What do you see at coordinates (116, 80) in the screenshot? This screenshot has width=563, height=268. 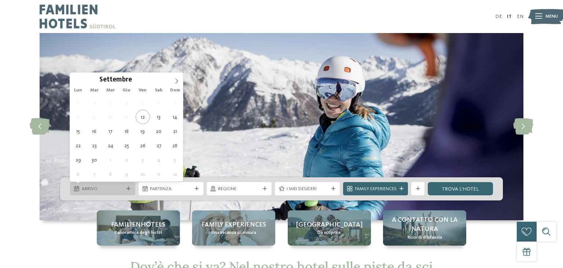 I see `span: Settembre` at bounding box center [116, 80].